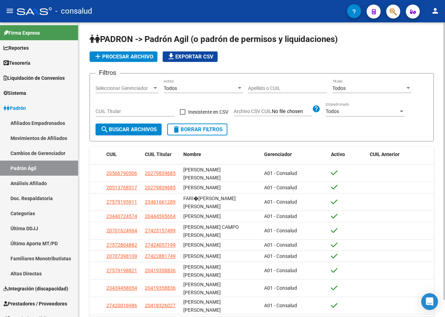 This screenshot has width=445, height=317. Describe the element at coordinates (105, 129) in the screenshot. I see `mat-icon: search` at that location.